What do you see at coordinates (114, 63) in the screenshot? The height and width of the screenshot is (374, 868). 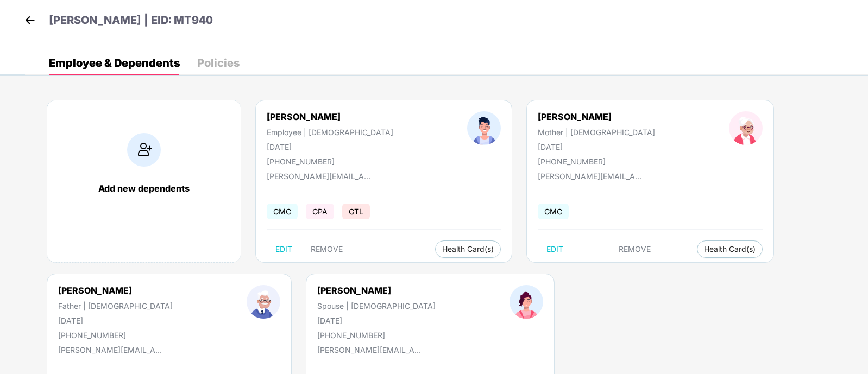 I see `div: Employee & Dependents` at bounding box center [114, 63].